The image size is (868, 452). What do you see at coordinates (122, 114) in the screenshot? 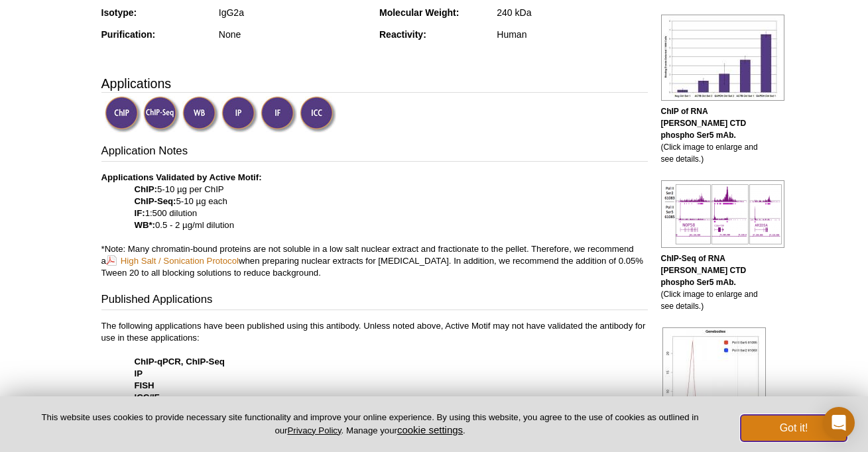
I see `img: ChIP Validated` at bounding box center [122, 114].